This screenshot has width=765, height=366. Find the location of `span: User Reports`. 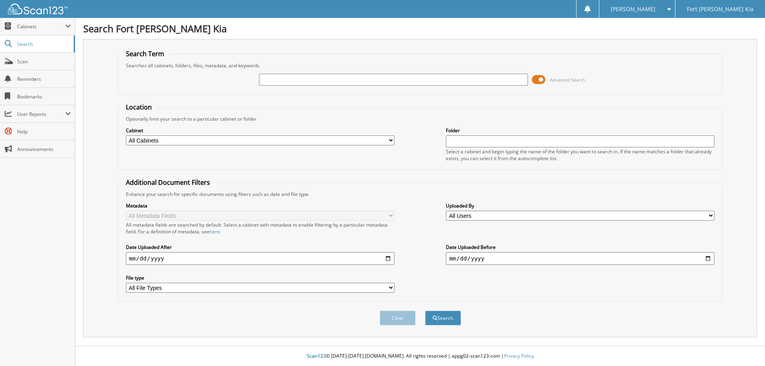

span: User Reports is located at coordinates (41, 114).